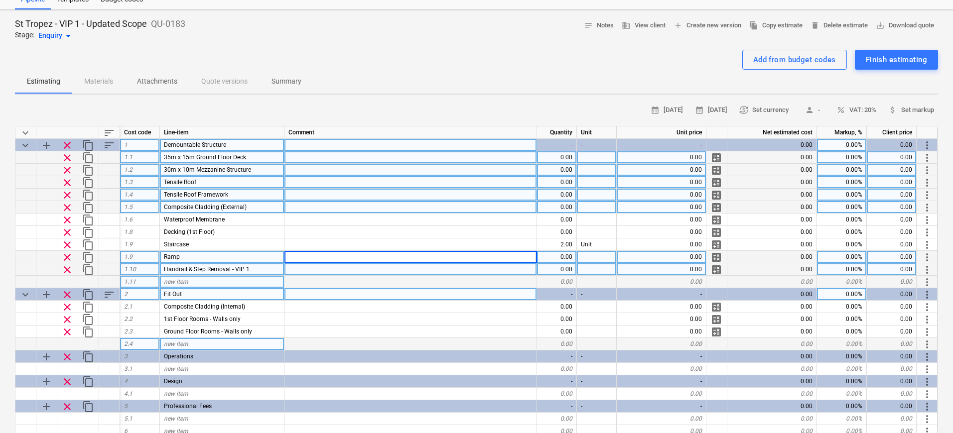 This screenshot has width=953, height=433. I want to click on span: 2.1, so click(128, 307).